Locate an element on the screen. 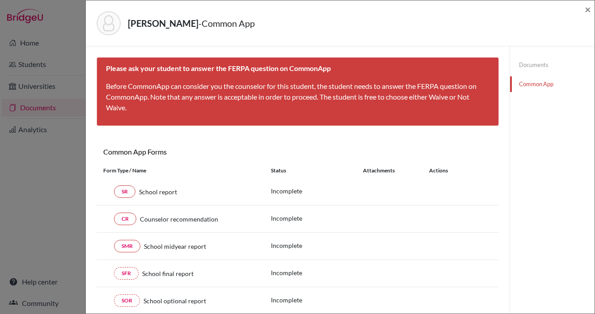 The image size is (595, 314). div: Form Type / Name is located at coordinates (180, 171).